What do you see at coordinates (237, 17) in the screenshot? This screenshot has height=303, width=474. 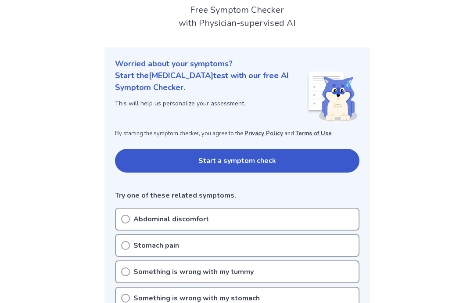 I see `h2: Free Symptom Checker with Physician-supervised AI` at bounding box center [237, 17].